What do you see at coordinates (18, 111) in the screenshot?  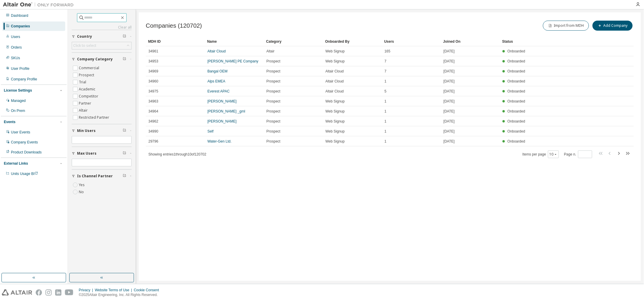 I see `div: On Prem` at bounding box center [18, 111].